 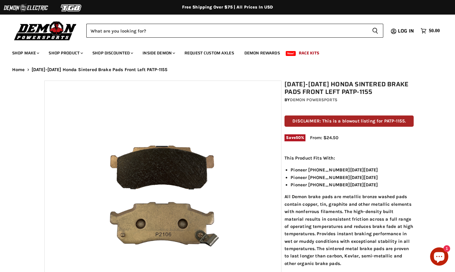 I want to click on span: From: $24.50, so click(x=324, y=138).